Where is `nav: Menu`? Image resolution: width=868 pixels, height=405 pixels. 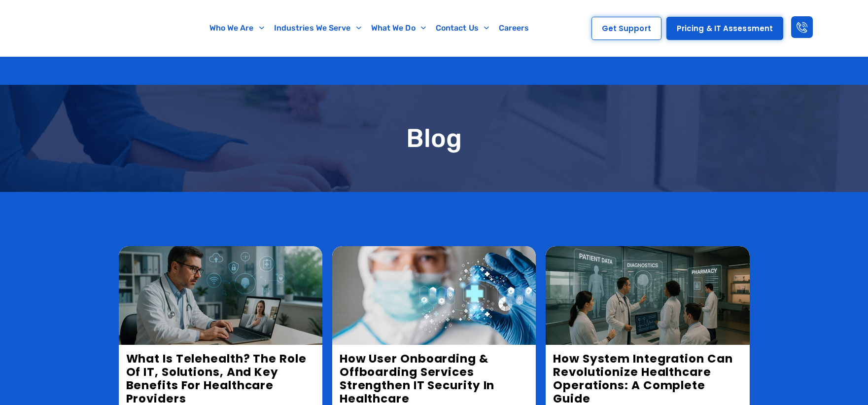
nav: Menu is located at coordinates (369, 28).